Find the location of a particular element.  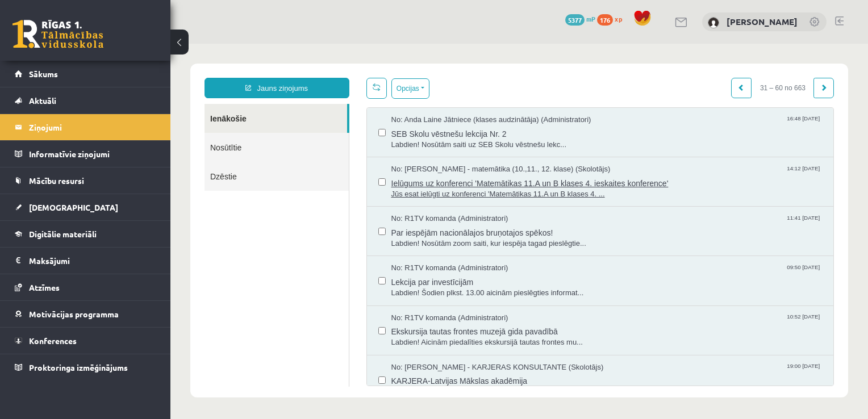

span: Aktuāli is located at coordinates (42, 100).